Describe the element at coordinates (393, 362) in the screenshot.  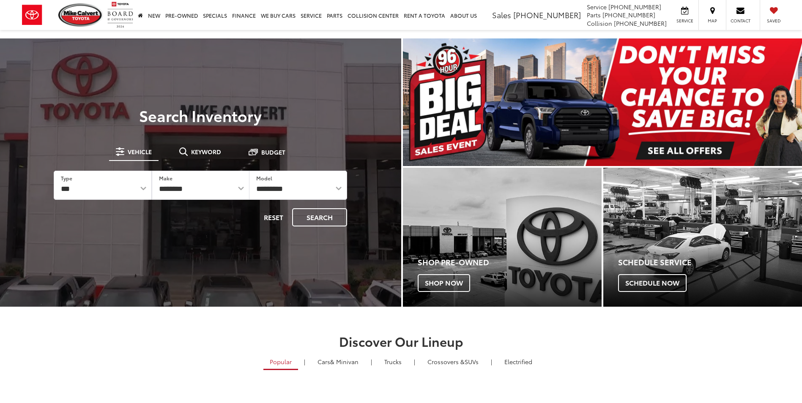
I see `a: Trucks` at that location.